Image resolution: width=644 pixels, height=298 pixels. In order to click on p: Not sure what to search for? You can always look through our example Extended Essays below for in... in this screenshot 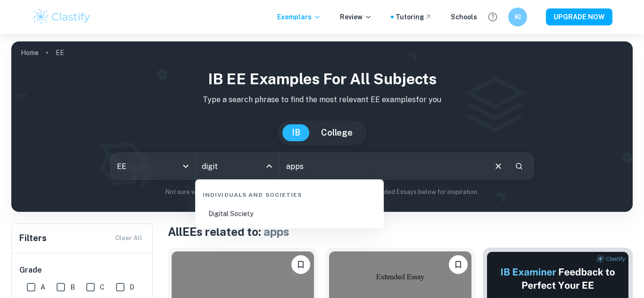, I will do `click(322, 192)`.